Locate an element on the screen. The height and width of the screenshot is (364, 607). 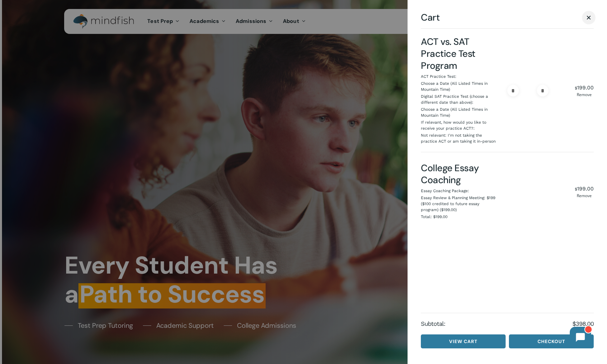
p: Not relevant: I'm not taking the practice ACT or am taking it in-person is located at coordinates (459, 138).